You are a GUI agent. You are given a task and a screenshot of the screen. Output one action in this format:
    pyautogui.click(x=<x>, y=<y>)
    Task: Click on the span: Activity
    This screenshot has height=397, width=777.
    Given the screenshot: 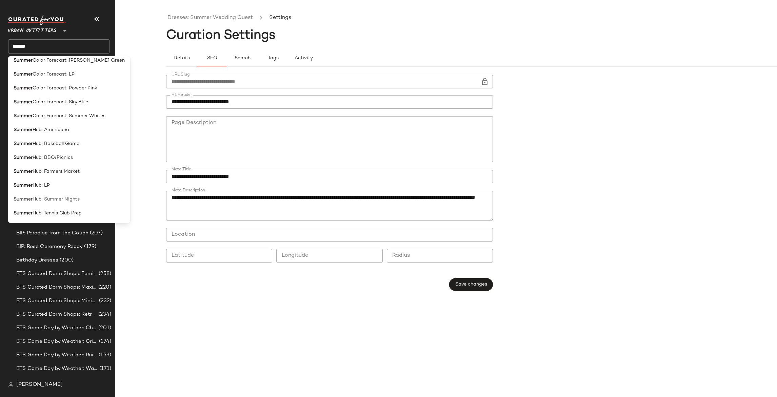 What is the action you would take?
    pyautogui.click(x=303, y=58)
    